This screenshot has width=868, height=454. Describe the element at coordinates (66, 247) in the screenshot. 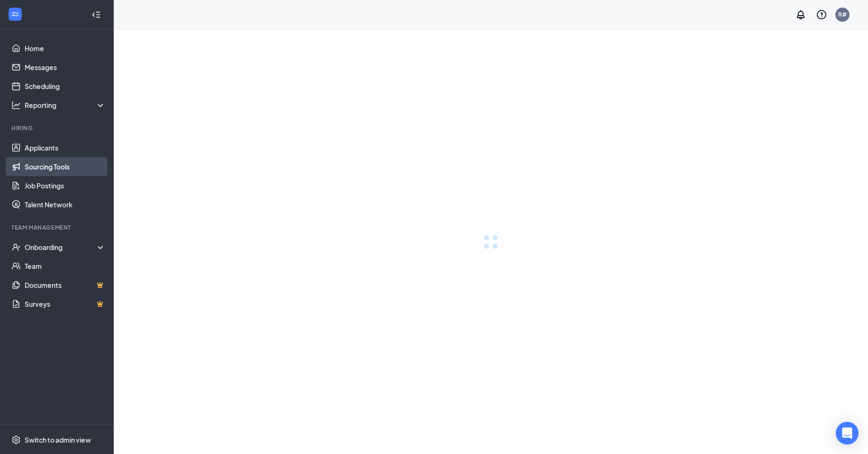

I see `div: Onboarding` at that location.